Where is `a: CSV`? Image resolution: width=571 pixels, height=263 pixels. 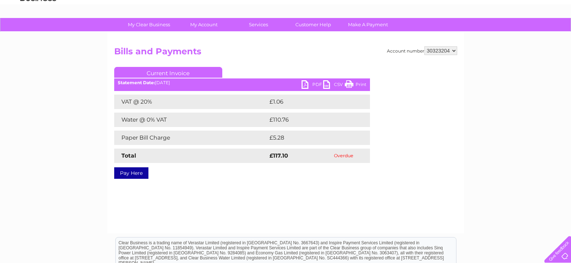
a: CSV is located at coordinates (334, 85).